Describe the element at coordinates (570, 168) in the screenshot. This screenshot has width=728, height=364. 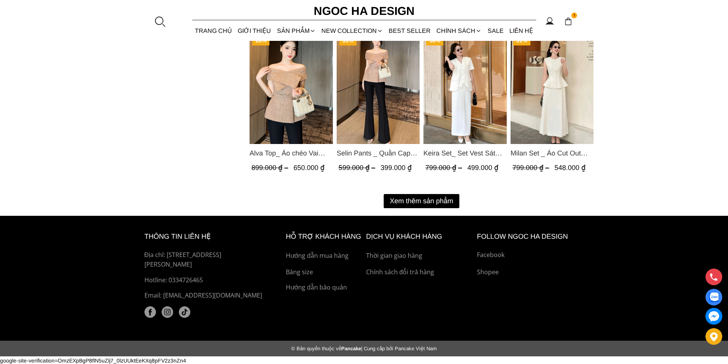
I see `span: 548.000 ₫` at that location.